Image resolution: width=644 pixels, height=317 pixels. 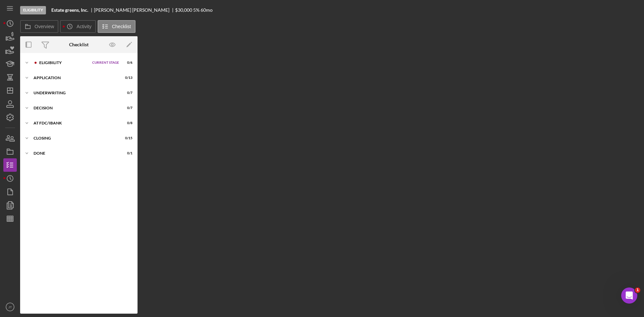 I want to click on button: Checklist, so click(x=117, y=27).